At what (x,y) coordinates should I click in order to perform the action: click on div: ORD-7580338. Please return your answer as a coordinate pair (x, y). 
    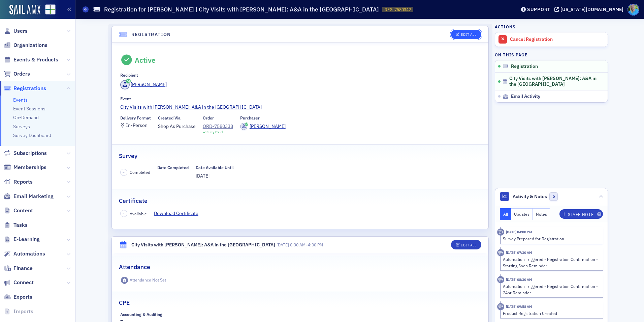
    Looking at the image, I should click on (218, 126).